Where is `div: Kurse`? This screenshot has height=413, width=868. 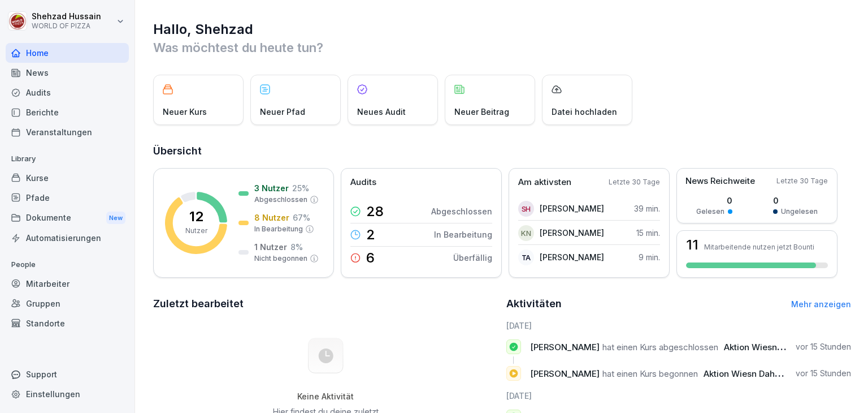
div: Kurse is located at coordinates (67, 178).